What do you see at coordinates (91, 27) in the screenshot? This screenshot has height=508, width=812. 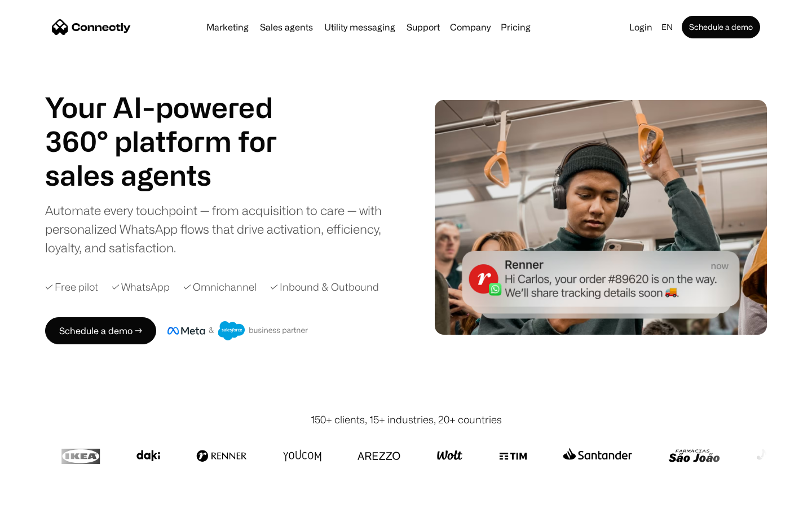 I see `a: home` at bounding box center [91, 27].